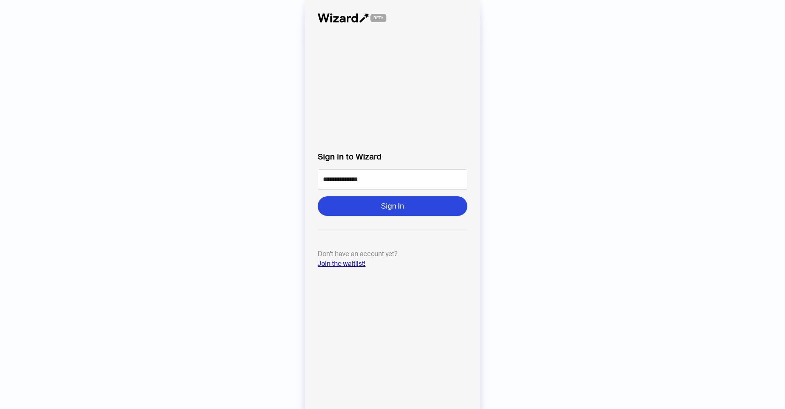 Image resolution: width=785 pixels, height=409 pixels. I want to click on label: Sign in to Wizard, so click(393, 157).